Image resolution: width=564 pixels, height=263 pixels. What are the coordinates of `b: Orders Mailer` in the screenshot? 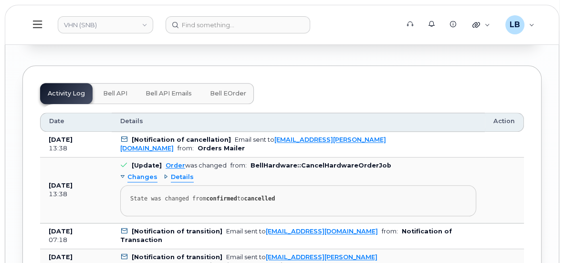 It's located at (221, 148).